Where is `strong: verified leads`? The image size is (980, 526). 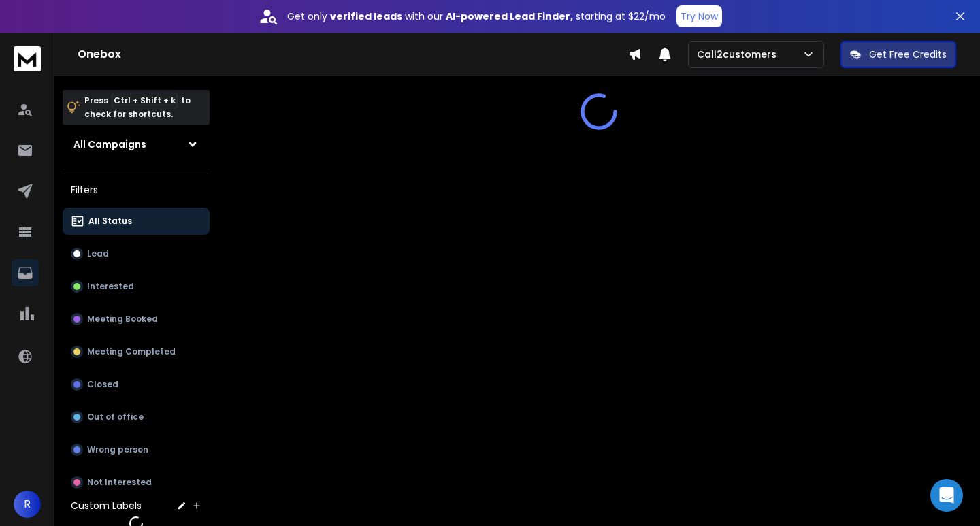
strong: verified leads is located at coordinates (366, 16).